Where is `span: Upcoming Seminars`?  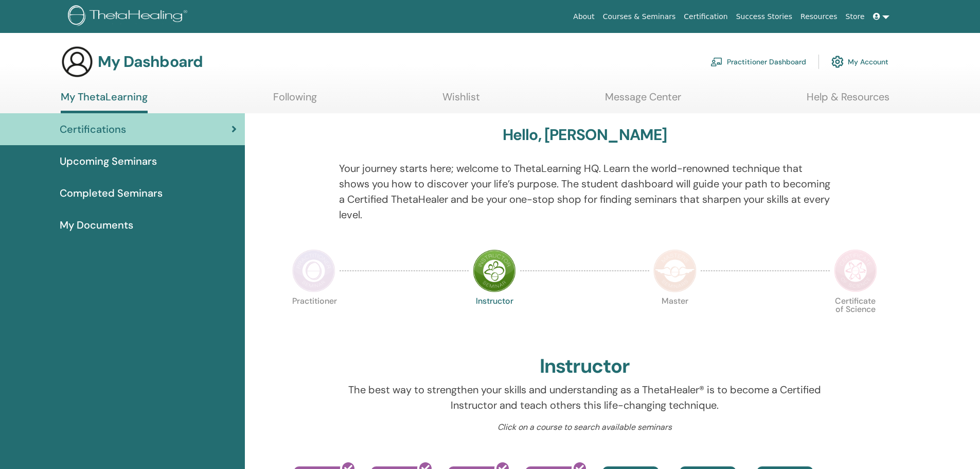
span: Upcoming Seminars is located at coordinates (108, 161).